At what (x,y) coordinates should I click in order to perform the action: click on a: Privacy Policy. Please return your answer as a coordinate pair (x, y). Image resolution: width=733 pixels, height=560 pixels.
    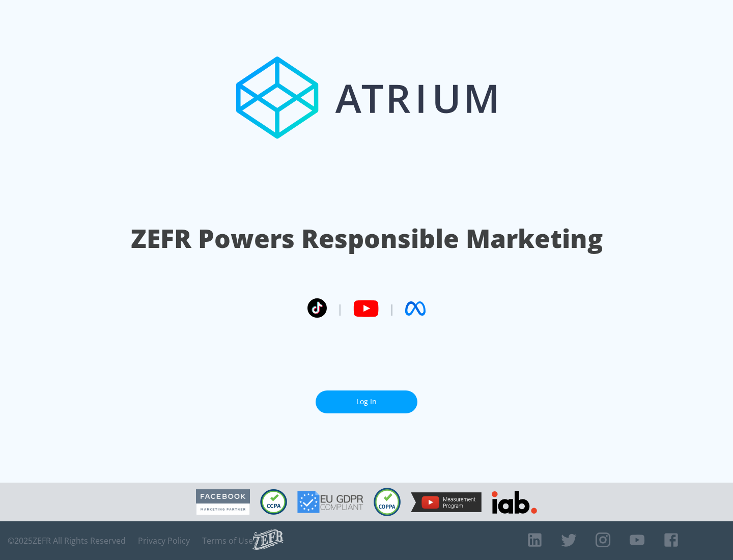
    Looking at the image, I should click on (164, 541).